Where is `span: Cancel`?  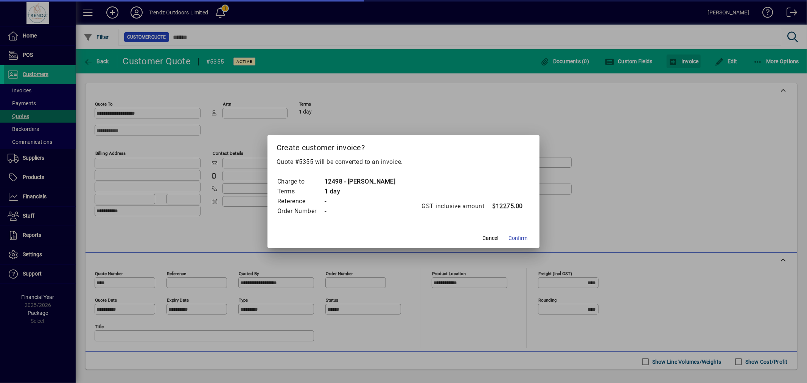 span: Cancel is located at coordinates (490, 238).